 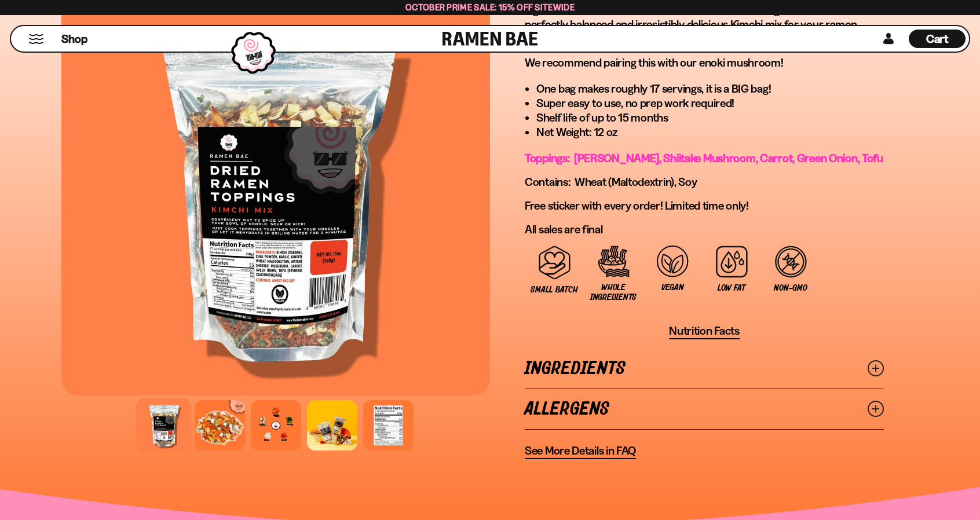 What do you see at coordinates (710, 89) in the screenshot?
I see `li: One bag makes roughly 17 servings, it is a BIG bag!` at bounding box center [710, 89].